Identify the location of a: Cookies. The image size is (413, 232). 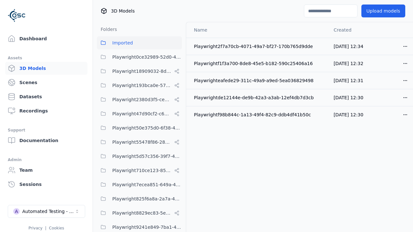
(56, 229).